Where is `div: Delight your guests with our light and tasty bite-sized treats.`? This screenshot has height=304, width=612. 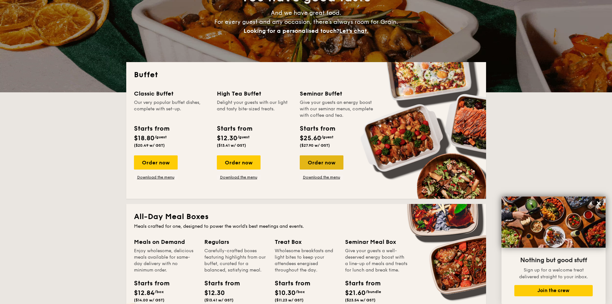
div: Delight your guests with our light and tasty bite-sized treats. is located at coordinates (255, 109).